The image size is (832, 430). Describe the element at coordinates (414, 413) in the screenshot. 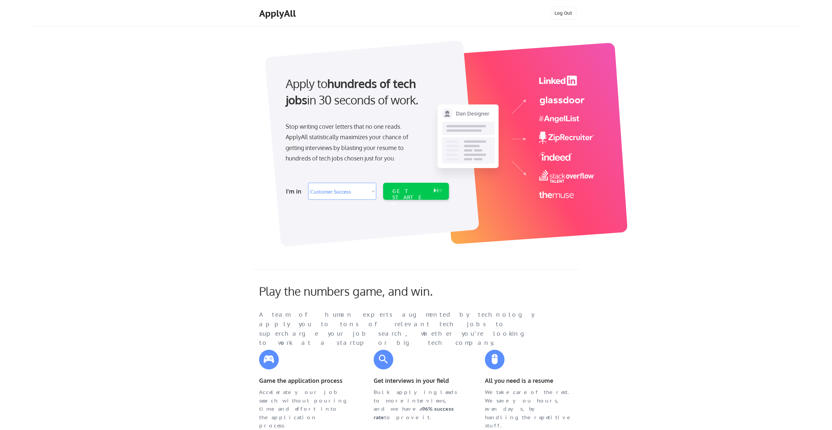

I see `strong: 96% success rate` at that location.